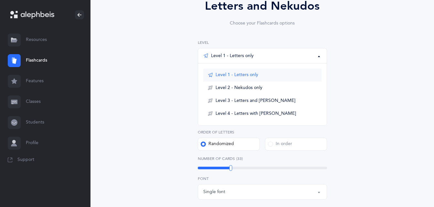 The width and height of the screenshot is (434, 207). Describe the element at coordinates (280, 144) in the screenshot. I see `div: In order` at that location.